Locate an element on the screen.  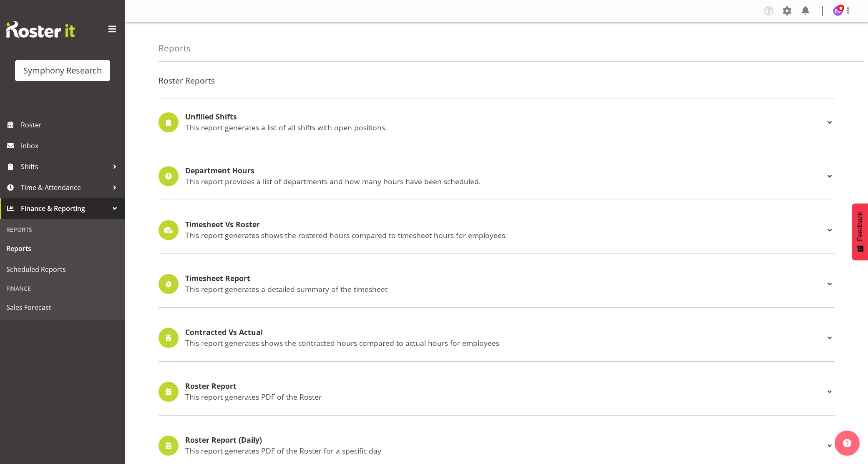
span: Time & Attendance is located at coordinates (65, 187).